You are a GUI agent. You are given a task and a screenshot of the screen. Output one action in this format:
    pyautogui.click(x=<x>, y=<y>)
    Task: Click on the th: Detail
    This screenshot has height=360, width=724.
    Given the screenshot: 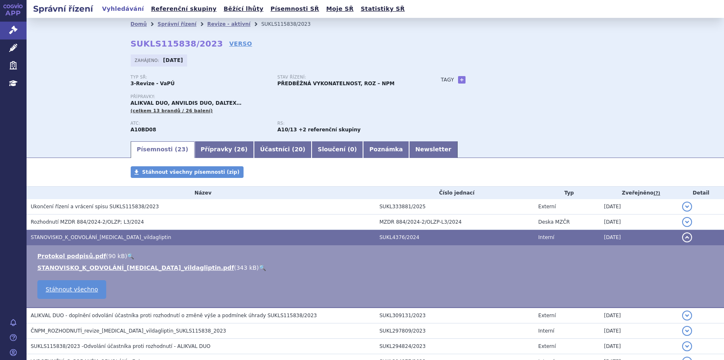 What is the action you would take?
    pyautogui.click(x=701, y=193)
    